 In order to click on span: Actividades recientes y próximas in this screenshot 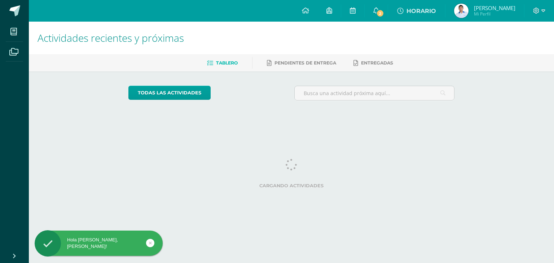, I will do `click(111, 38)`.